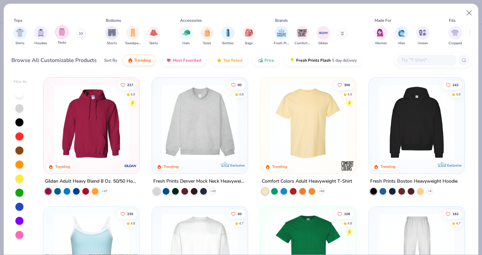  I want to click on div: Sort By, so click(110, 60).